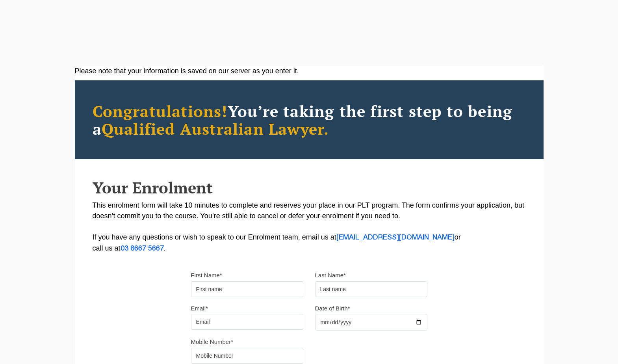  Describe the element at coordinates (212, 342) in the screenshot. I see `label: Mobile Number*` at that location.